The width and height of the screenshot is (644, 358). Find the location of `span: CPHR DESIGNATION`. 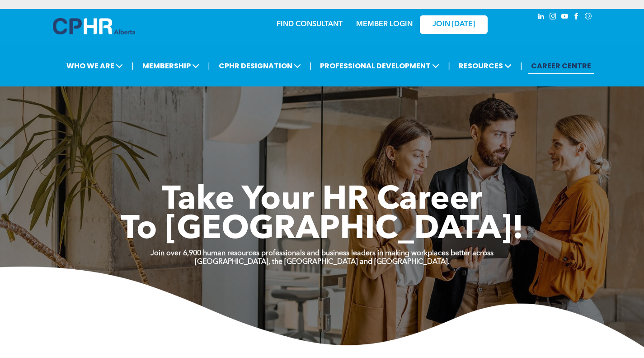

span: CPHR DESIGNATION is located at coordinates (260, 65).